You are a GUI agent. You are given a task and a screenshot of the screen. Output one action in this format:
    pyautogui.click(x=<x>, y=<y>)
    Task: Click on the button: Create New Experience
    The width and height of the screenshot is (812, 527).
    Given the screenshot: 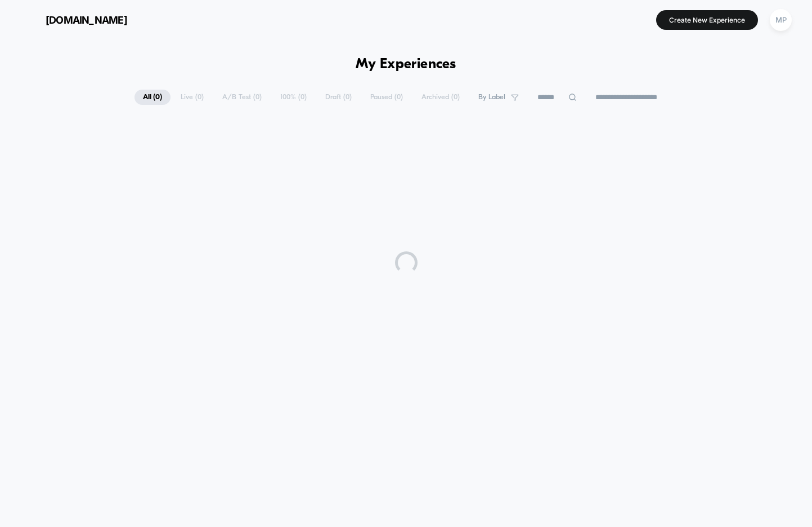 What is the action you would take?
    pyautogui.click(x=707, y=20)
    